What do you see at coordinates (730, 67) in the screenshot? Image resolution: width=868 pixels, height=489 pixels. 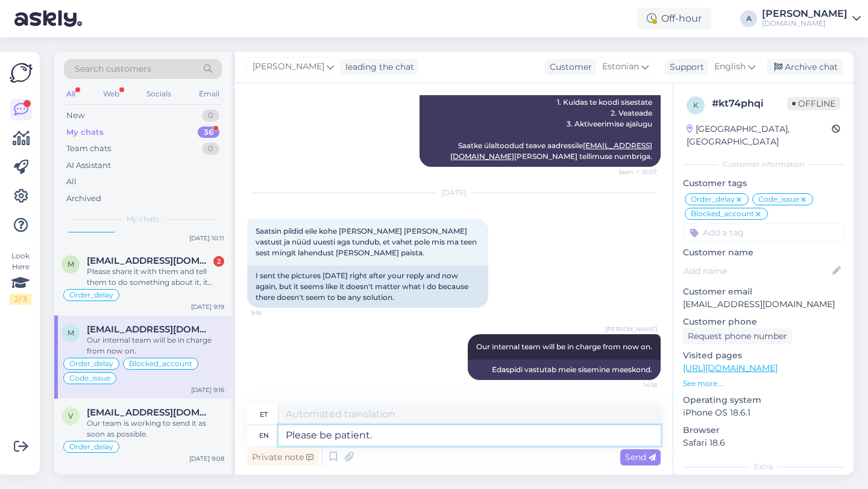 I see `span: English` at bounding box center [730, 67].